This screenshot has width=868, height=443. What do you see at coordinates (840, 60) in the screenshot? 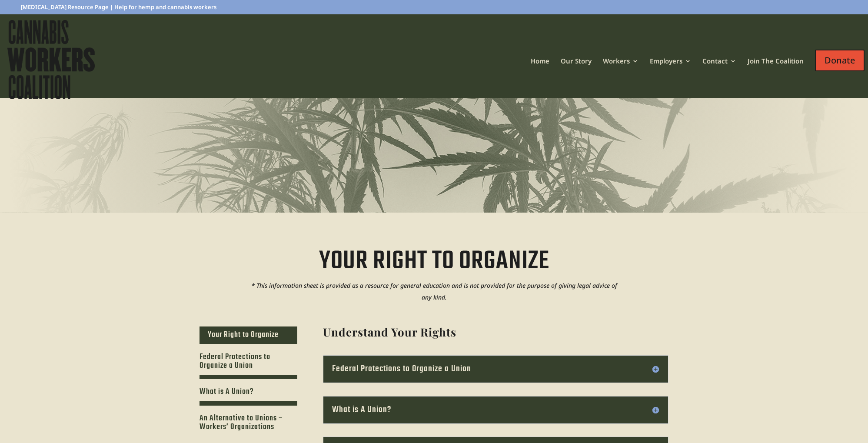
I see `span: Donate` at bounding box center [840, 60].